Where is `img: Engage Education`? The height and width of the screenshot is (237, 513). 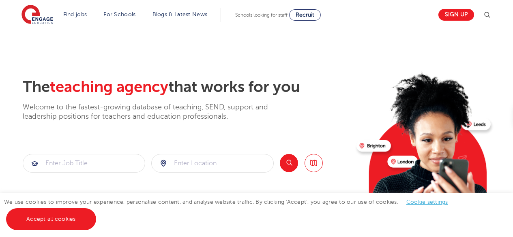
img: Engage Education is located at coordinates (37, 15).